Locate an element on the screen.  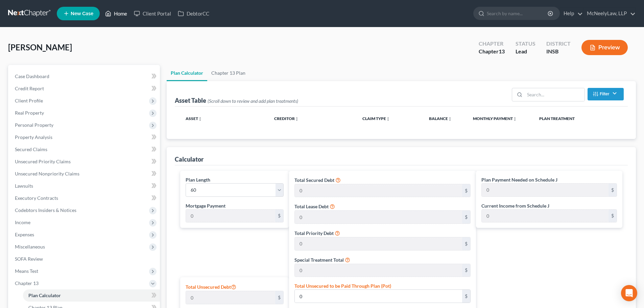
span: Income is located at coordinates (22, 222).